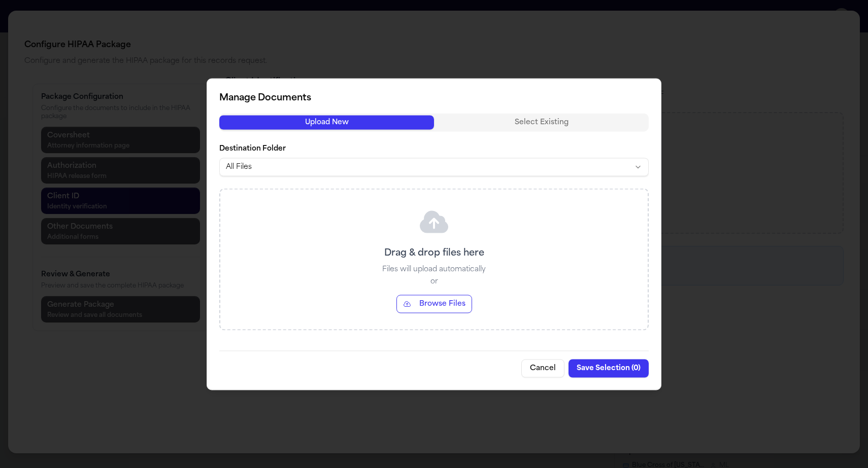  I want to click on button: Save Selection (0), so click(608, 368).